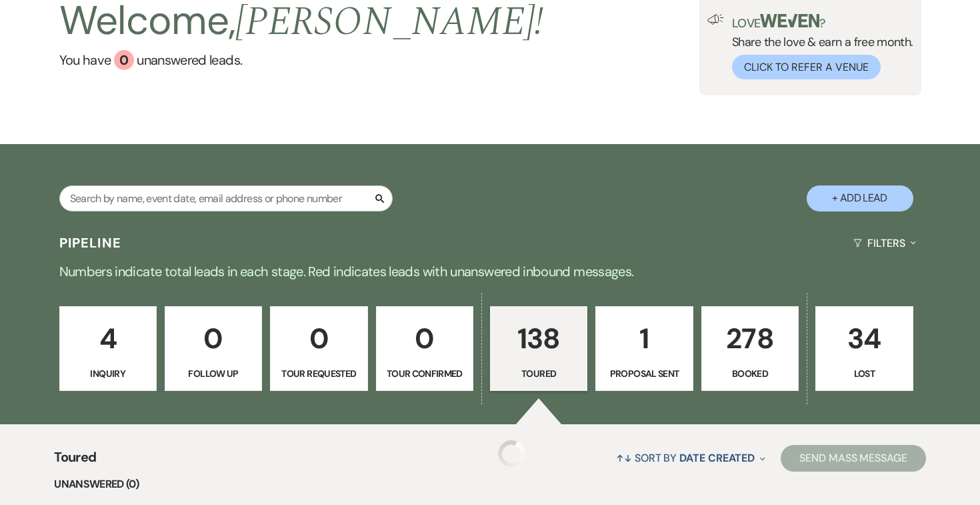 The height and width of the screenshot is (505, 980). Describe the element at coordinates (538, 338) in the screenshot. I see `p: 138` at that location.